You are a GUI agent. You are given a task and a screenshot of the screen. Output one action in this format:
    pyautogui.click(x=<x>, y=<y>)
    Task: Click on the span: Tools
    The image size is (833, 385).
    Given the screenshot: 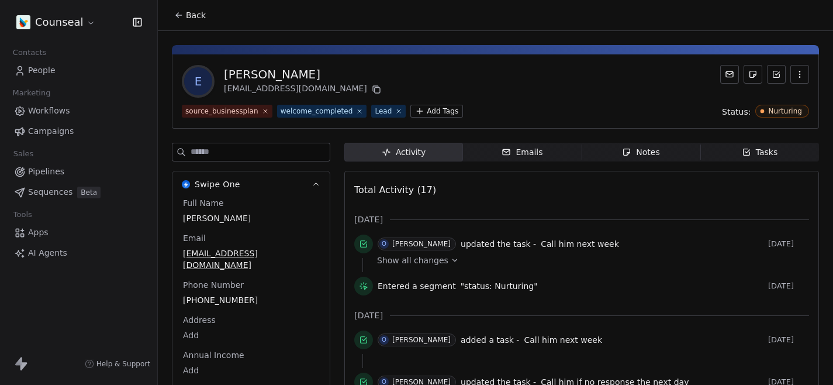 What is the action you would take?
    pyautogui.click(x=22, y=214)
    